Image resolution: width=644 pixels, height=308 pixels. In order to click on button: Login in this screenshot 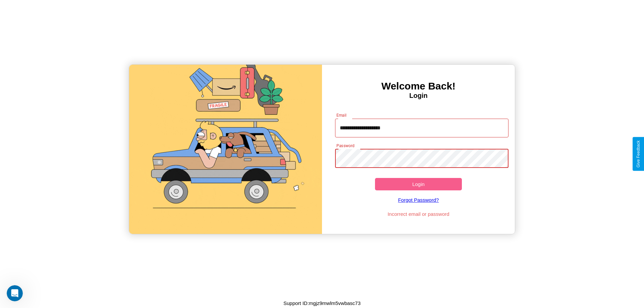, I will do `click(418, 184)`.